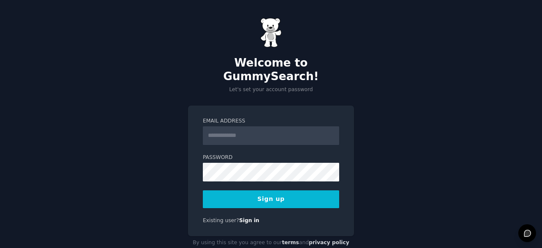 This screenshot has width=542, height=248. What do you see at coordinates (221, 220) in the screenshot?
I see `span: Existing user?` at bounding box center [221, 220].